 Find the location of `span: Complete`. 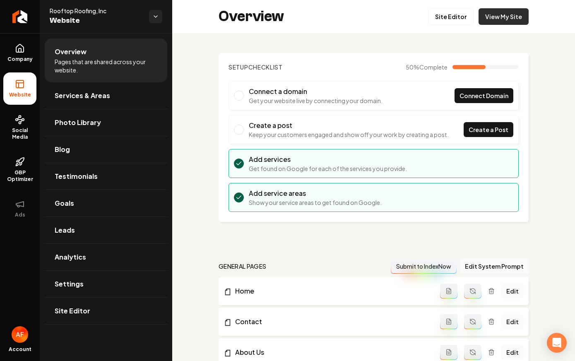

span: Complete is located at coordinates (433, 67).